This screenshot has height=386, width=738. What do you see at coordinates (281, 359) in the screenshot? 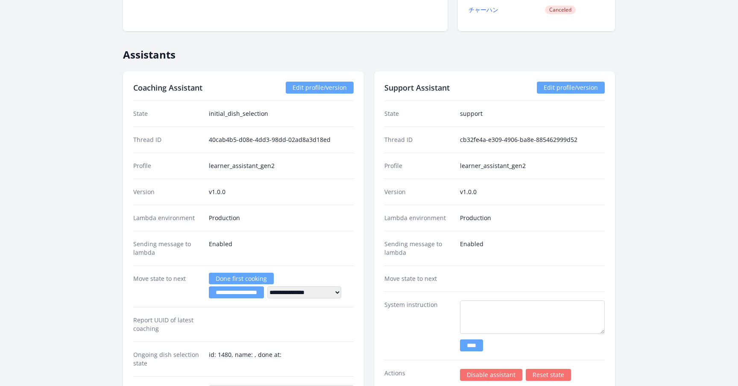
I see `dd: id: 1480, name: , done at:` at bounding box center [281, 359].